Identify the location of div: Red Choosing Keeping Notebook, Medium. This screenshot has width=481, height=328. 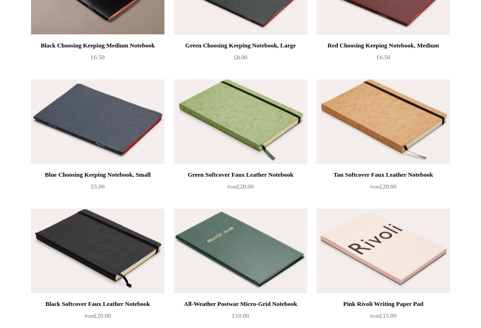
(383, 46).